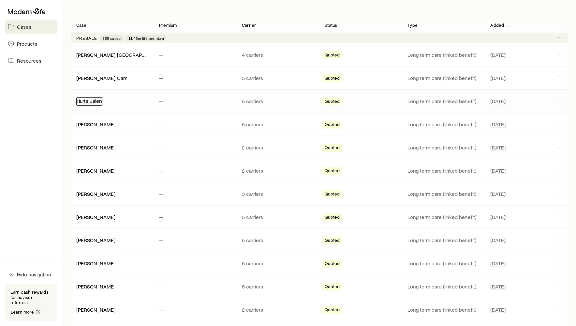 The height and width of the screenshot is (326, 576). Describe the element at coordinates (146, 38) in the screenshot. I see `span: $1.46m life premium` at that location.